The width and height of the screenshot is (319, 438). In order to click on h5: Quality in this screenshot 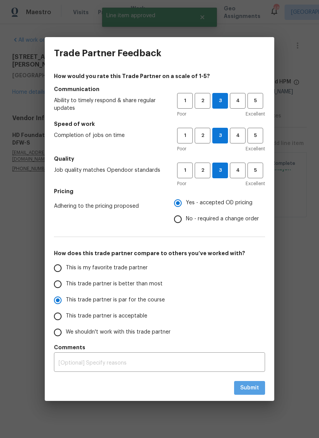, I will do `click(160, 159)`.